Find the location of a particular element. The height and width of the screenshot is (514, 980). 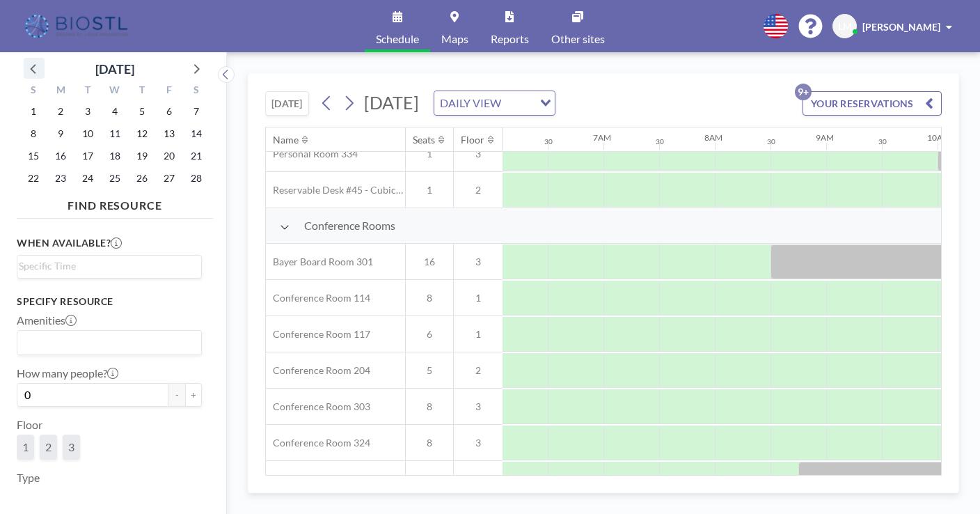

span: Conference Room 204 is located at coordinates (318, 371).